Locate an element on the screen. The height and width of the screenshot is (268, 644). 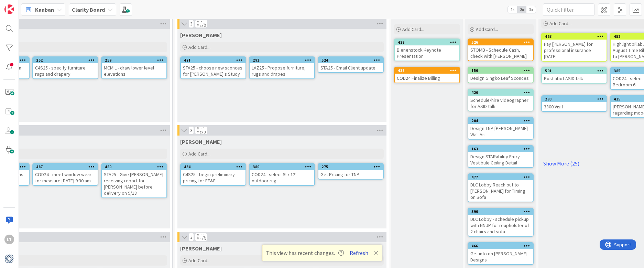
div: 275Get Pricing for TNP is located at coordinates (351, 171).